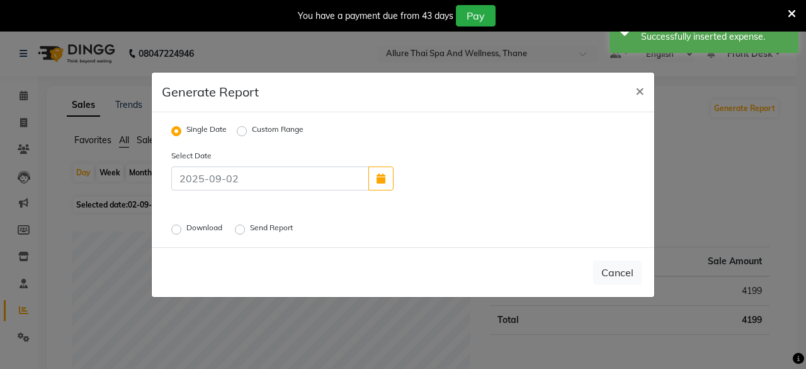 This screenshot has height=369, width=806. What do you see at coordinates (278, 131) in the screenshot?
I see `label: Custom Range` at bounding box center [278, 131].